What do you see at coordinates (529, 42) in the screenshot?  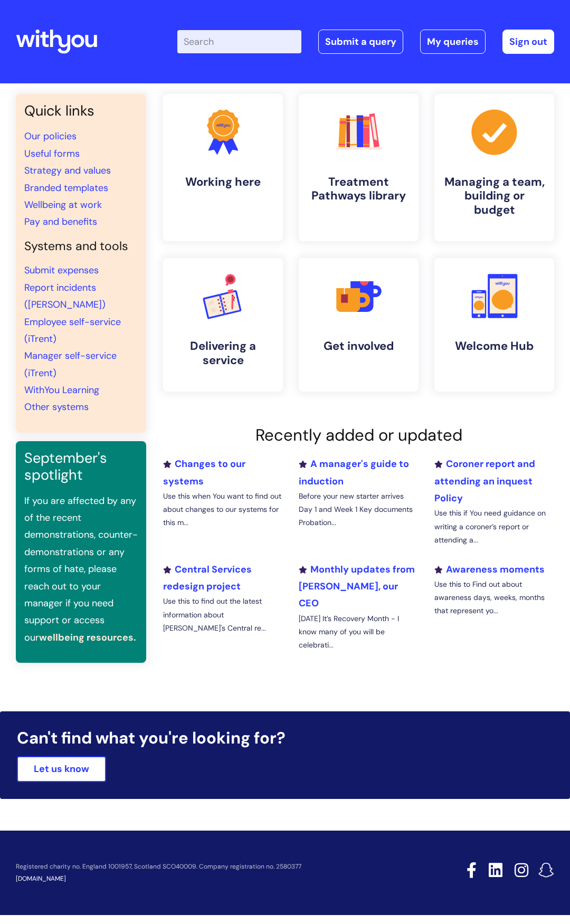 I see `a: Sign out` at bounding box center [529, 42].